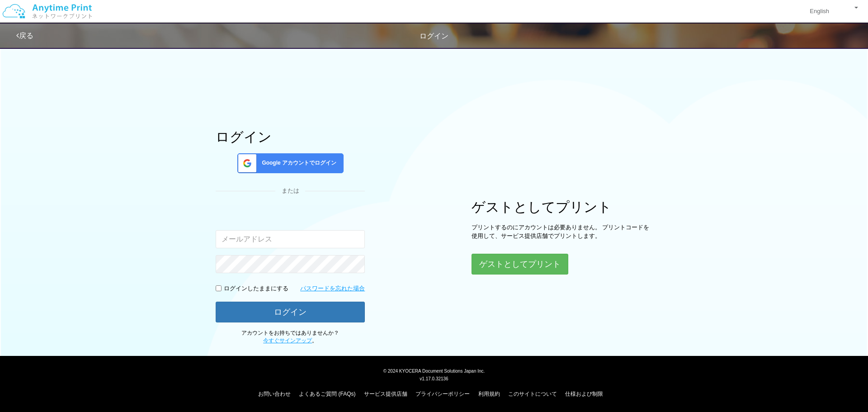 This screenshot has height=412, width=868. I want to click on a: 仕様および制限, so click(584, 394).